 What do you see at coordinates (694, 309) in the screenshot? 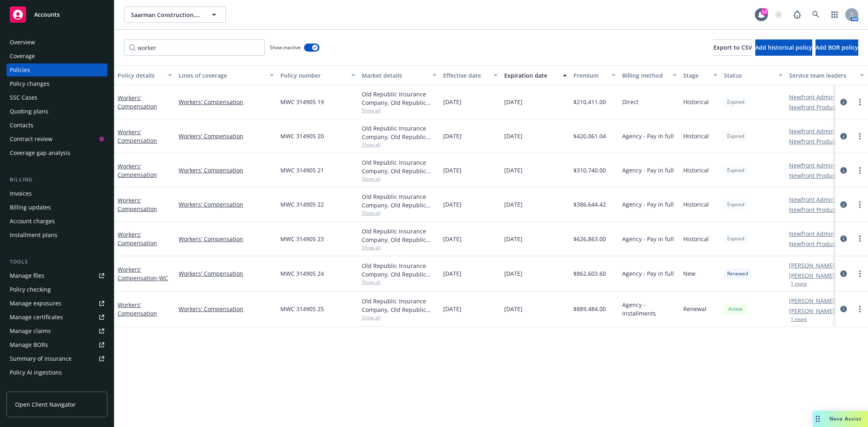
I see `span: Renewal` at bounding box center [694, 309].